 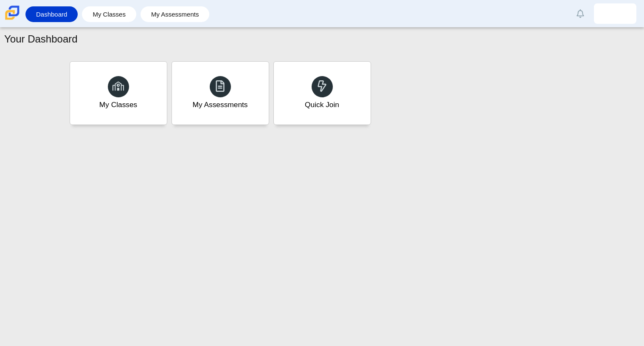 What do you see at coordinates (221, 104) in the screenshot?
I see `div: My Assessments` at bounding box center [221, 104].